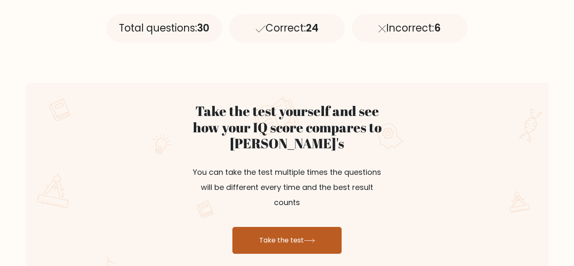 The width and height of the screenshot is (574, 266). What do you see at coordinates (287, 187) in the screenshot?
I see `p: You can take the test multiple times the questions will be different every time and the best resu...` at bounding box center [287, 187].